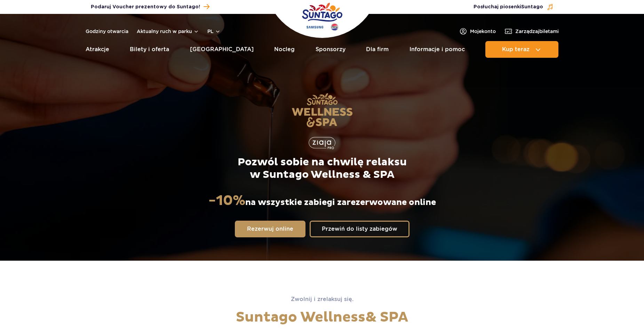 The height and width of the screenshot is (332, 644). I want to click on a: Dla firm, so click(377, 50).